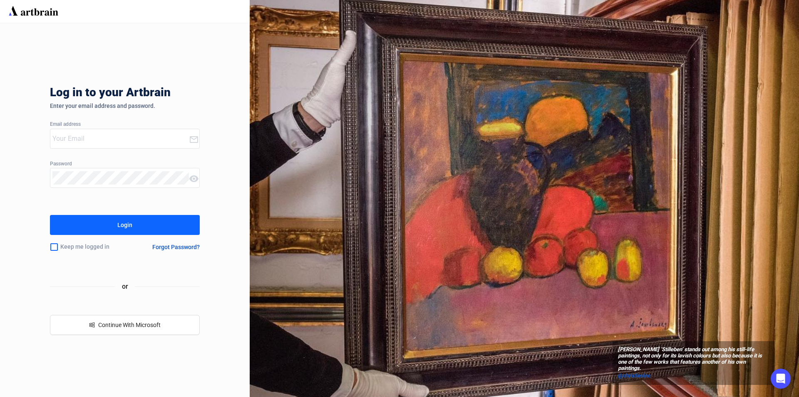 The image size is (799, 397). I want to click on span: @christiesinc, so click(634, 375).